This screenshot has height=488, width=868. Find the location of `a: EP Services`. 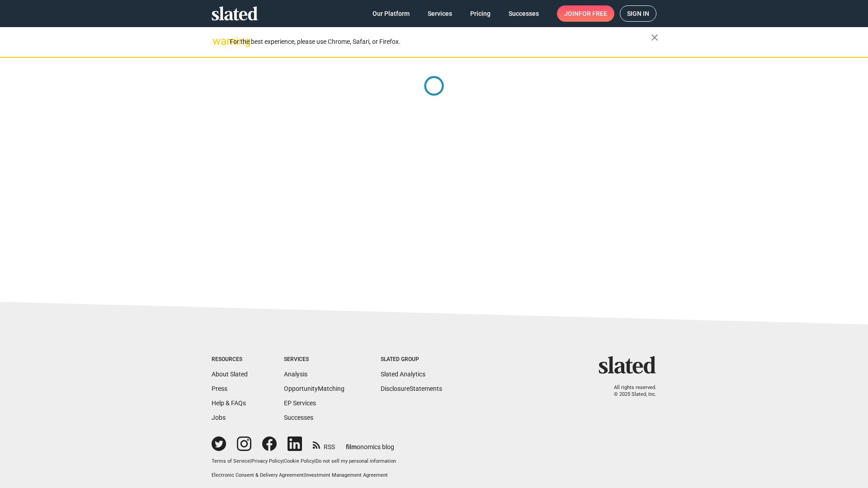

a: EP Services is located at coordinates (300, 403).